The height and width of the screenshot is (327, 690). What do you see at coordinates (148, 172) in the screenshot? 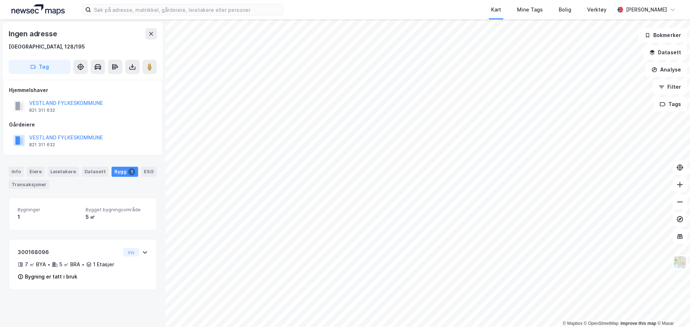
I see `div: ESG` at bounding box center [148, 172].